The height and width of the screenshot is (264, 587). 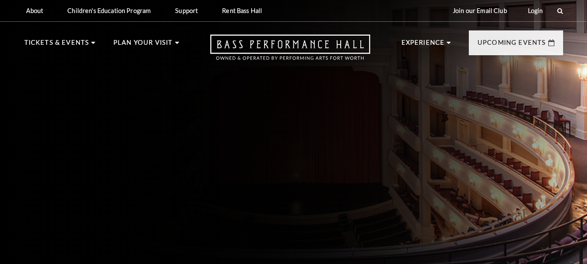 I want to click on p: Rent Bass Hall, so click(x=242, y=10).